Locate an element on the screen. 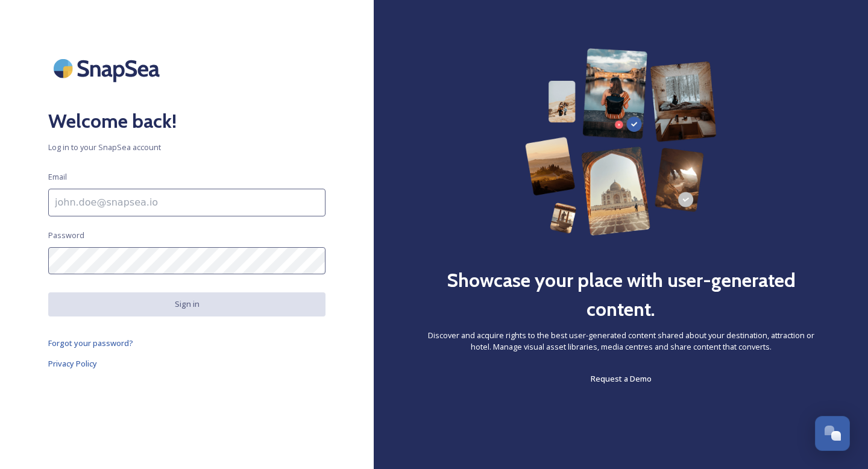  h2: Welcome back! is located at coordinates (187, 121).